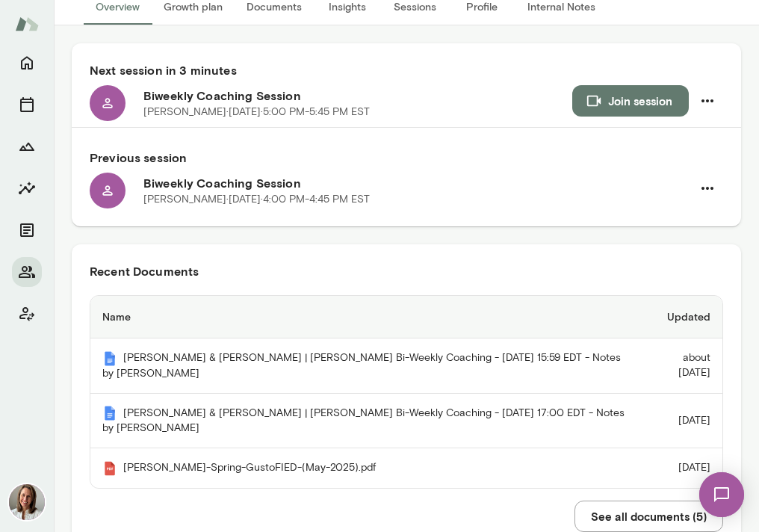  Describe the element at coordinates (681, 317) in the screenshot. I see `th: Updated` at that location.